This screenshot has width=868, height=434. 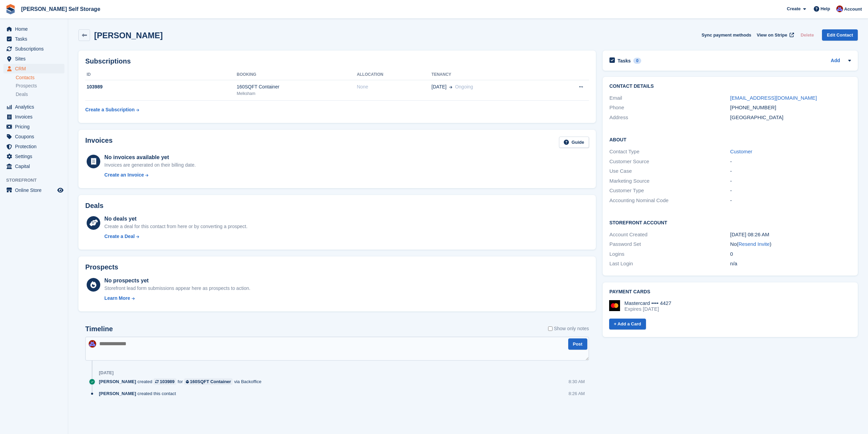 What do you see at coordinates (36, 126) in the screenshot?
I see `span: Pricing` at bounding box center [36, 126].